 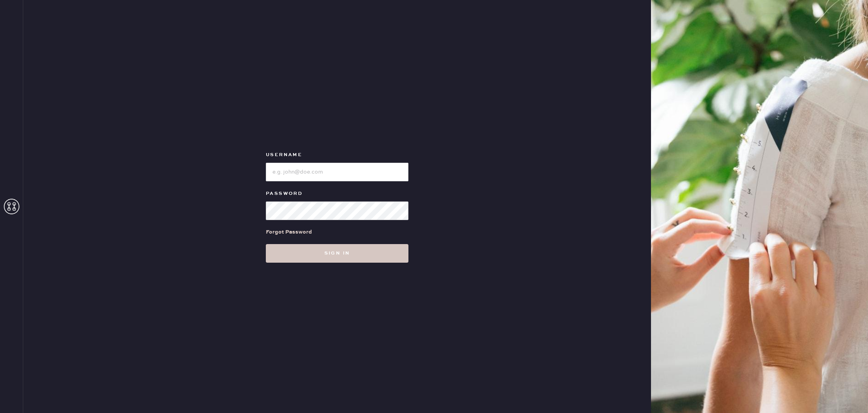 What do you see at coordinates (289, 232) in the screenshot?
I see `div: Forgot Password` at bounding box center [289, 232].